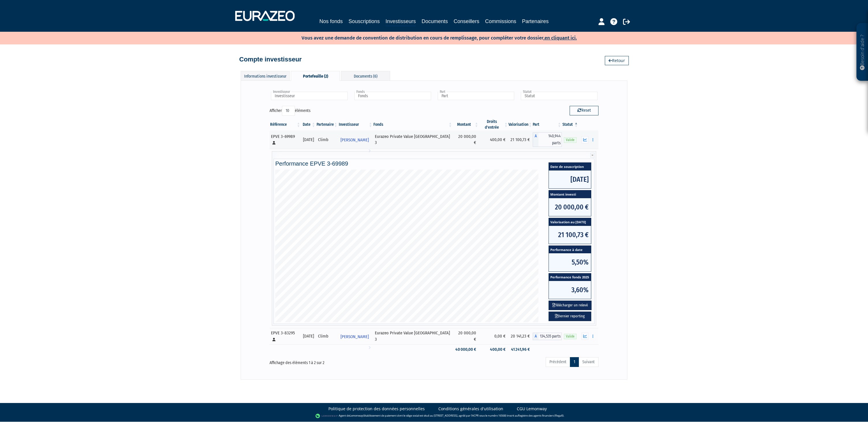  Describe the element at coordinates (493, 336) in the screenshot. I see `td: 0,00 €` at that location.